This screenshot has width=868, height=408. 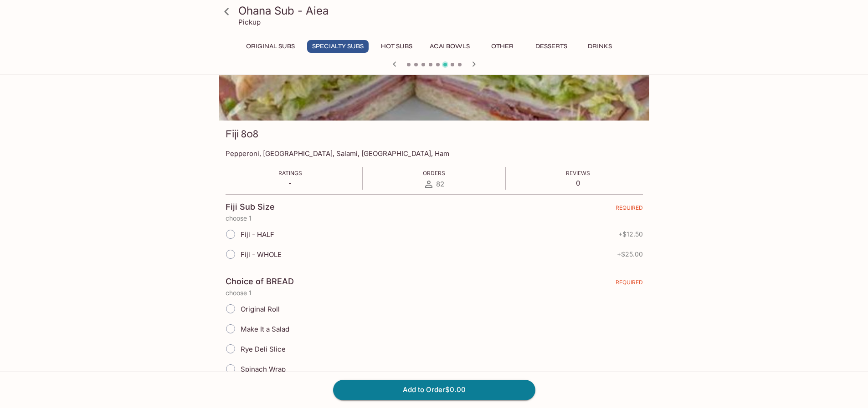 What do you see at coordinates (260, 281) in the screenshot?
I see `h4: Choice of BREAD` at bounding box center [260, 281].